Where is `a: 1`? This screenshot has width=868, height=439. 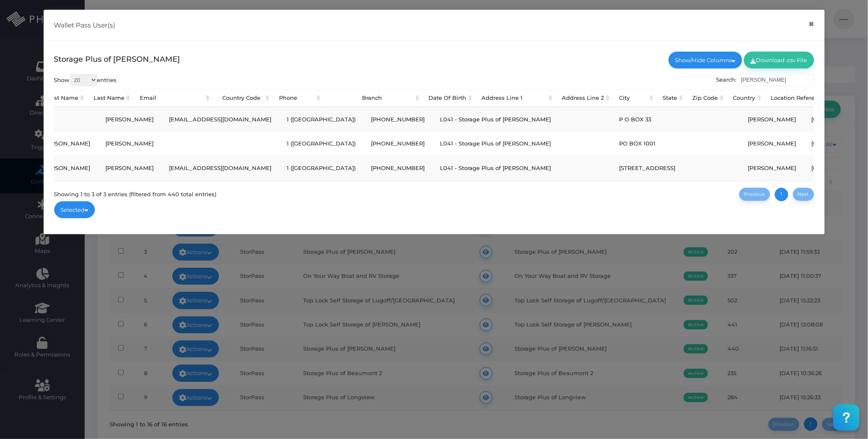
a: 1 is located at coordinates (782, 195).